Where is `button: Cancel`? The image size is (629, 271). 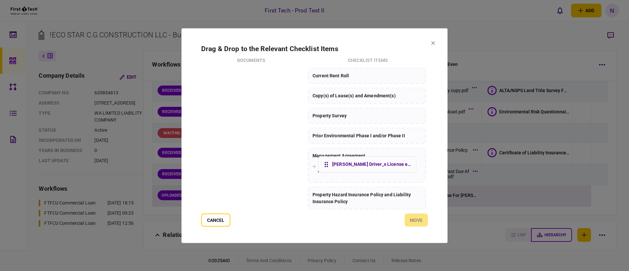 button: Cancel is located at coordinates (216, 220).